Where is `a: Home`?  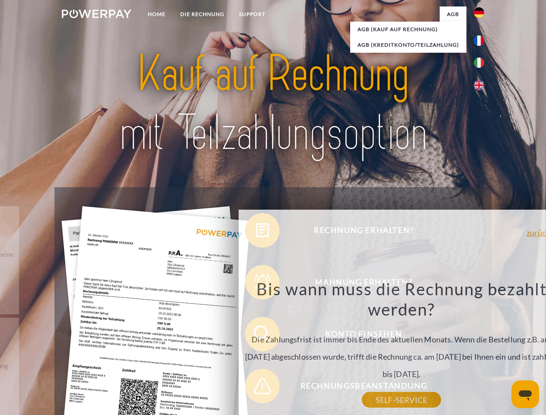 a: Home is located at coordinates (156, 14).